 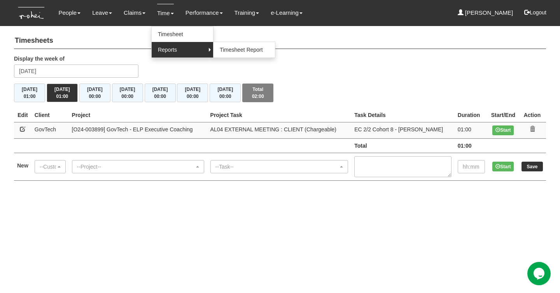 I want to click on a: Time, so click(x=165, y=13).